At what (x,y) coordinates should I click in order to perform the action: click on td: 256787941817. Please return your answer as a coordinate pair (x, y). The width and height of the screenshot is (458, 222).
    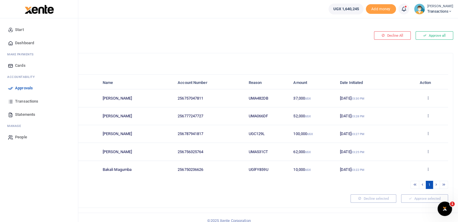
    Looking at the image, I should click on (210, 134).